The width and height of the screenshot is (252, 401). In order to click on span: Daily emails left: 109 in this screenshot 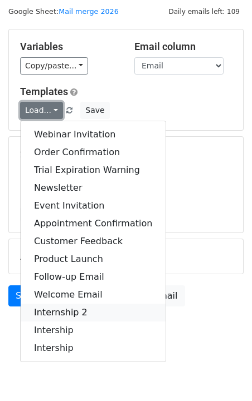, I will do `click(204, 12)`.